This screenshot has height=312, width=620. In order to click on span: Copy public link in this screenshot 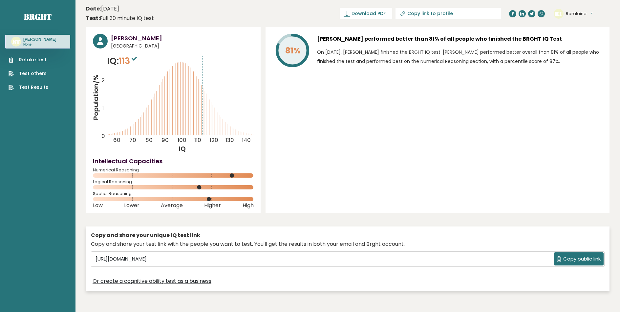, I will do `click(582, 259)`.